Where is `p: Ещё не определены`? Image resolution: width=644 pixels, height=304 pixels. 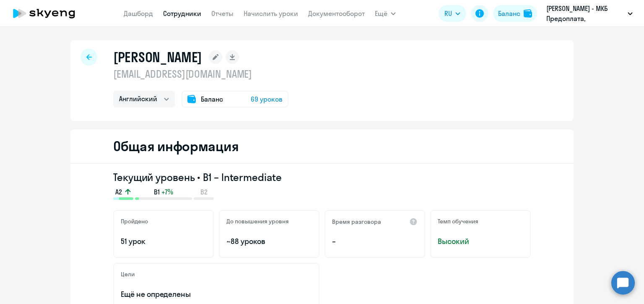 p: Ещё не определены is located at coordinates (216, 294).